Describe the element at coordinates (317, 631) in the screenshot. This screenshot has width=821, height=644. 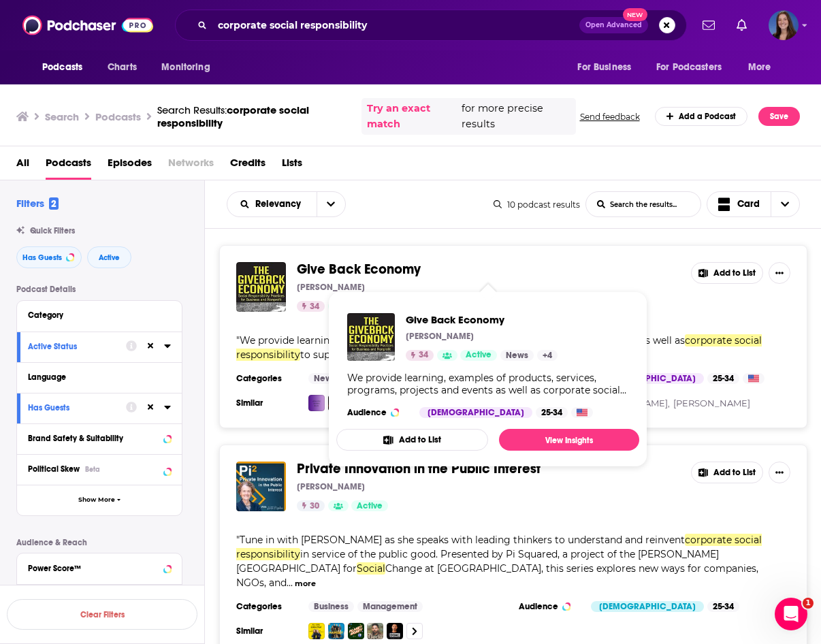
I see `a: All Ears English Podcast` at that location.